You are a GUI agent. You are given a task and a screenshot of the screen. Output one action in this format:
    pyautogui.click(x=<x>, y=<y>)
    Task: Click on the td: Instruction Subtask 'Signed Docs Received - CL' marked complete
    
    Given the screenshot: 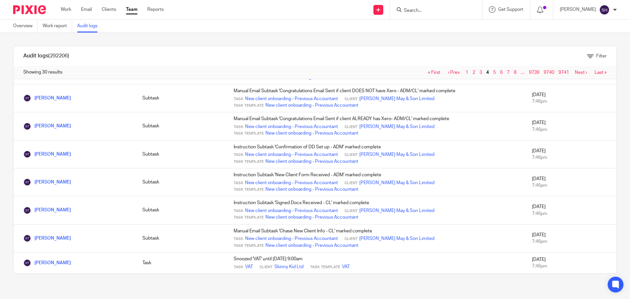 What is the action you would take?
    pyautogui.click(x=376, y=210)
    